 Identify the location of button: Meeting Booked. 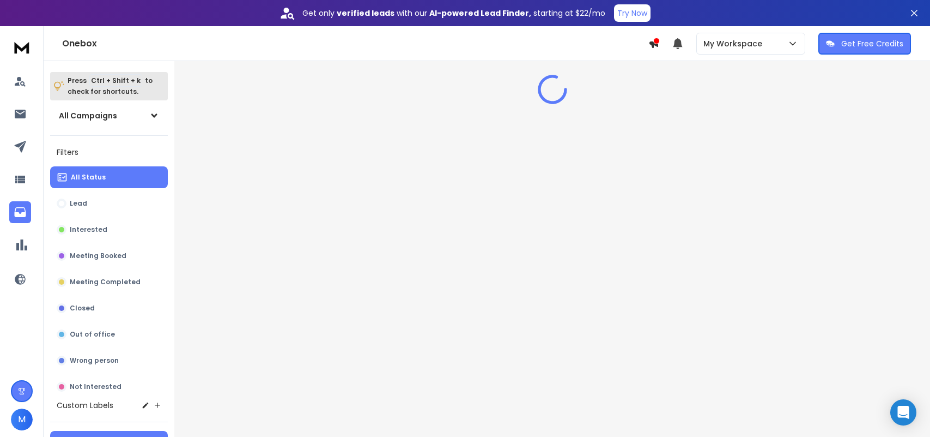
(109, 256).